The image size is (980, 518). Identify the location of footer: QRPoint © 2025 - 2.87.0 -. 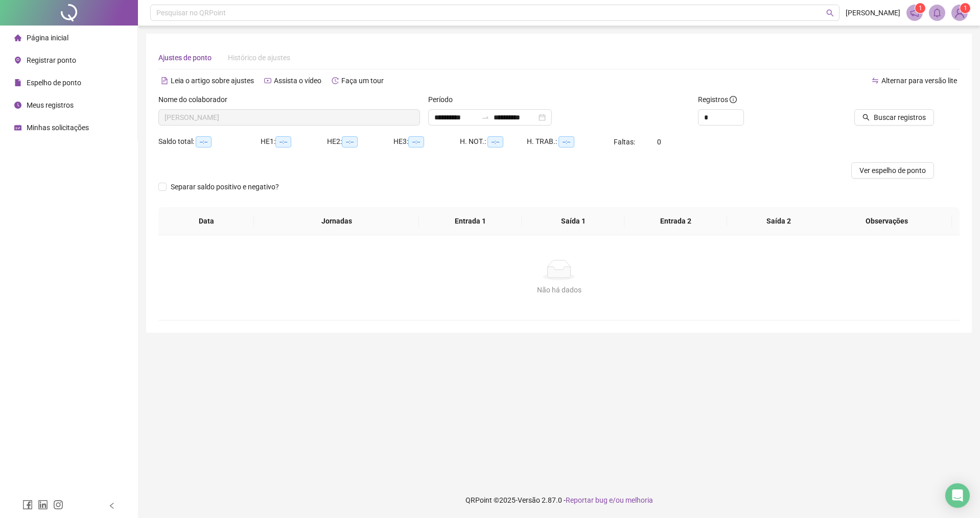
(559, 500).